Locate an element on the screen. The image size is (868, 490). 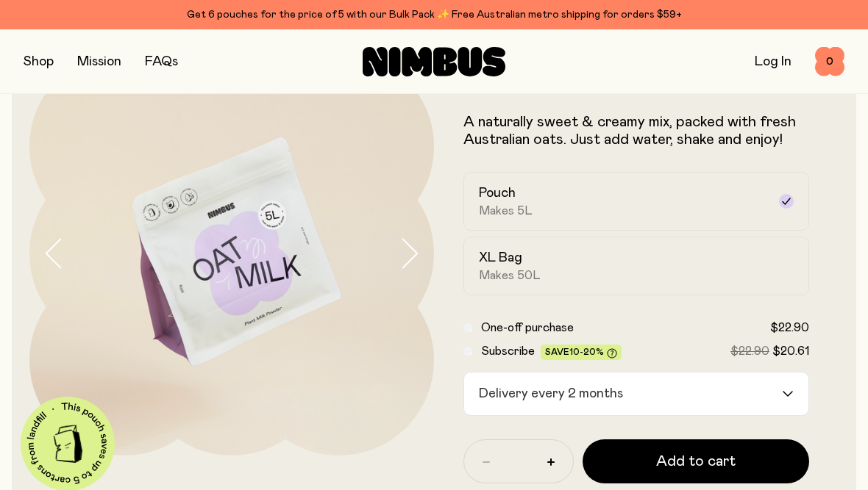
button: 0 is located at coordinates (829, 62).